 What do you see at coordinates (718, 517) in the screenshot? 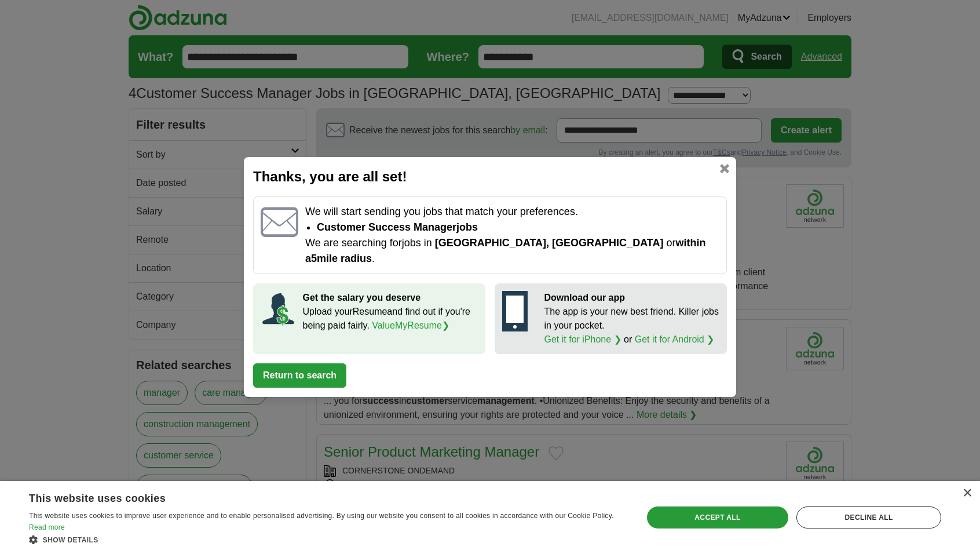
I see `div: Accept all` at bounding box center [718, 517].